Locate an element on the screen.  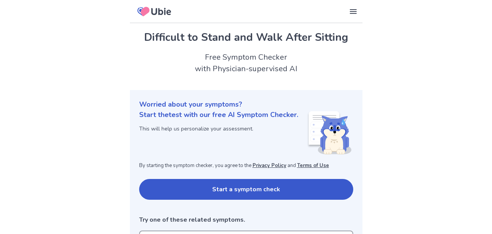
button: Start a symptom check is located at coordinates (246, 189).